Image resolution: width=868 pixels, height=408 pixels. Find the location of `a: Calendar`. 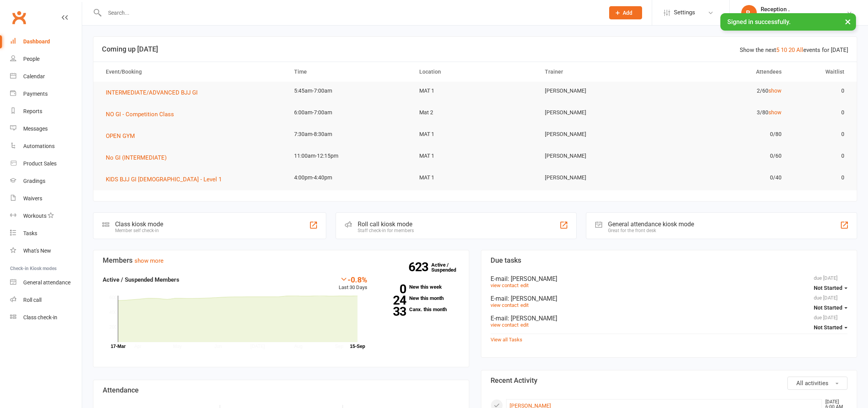

a: Calendar is located at coordinates (46, 77).